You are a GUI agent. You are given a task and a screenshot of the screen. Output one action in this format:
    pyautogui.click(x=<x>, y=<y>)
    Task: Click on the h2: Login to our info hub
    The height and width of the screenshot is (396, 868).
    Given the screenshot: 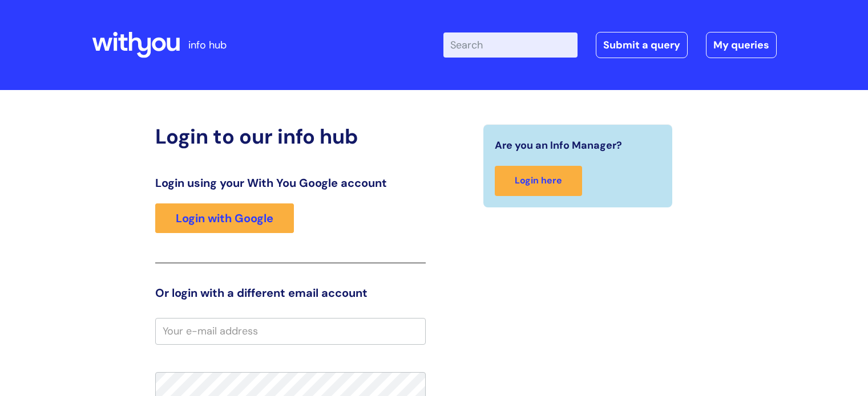 What is the action you would take?
    pyautogui.click(x=291, y=136)
    